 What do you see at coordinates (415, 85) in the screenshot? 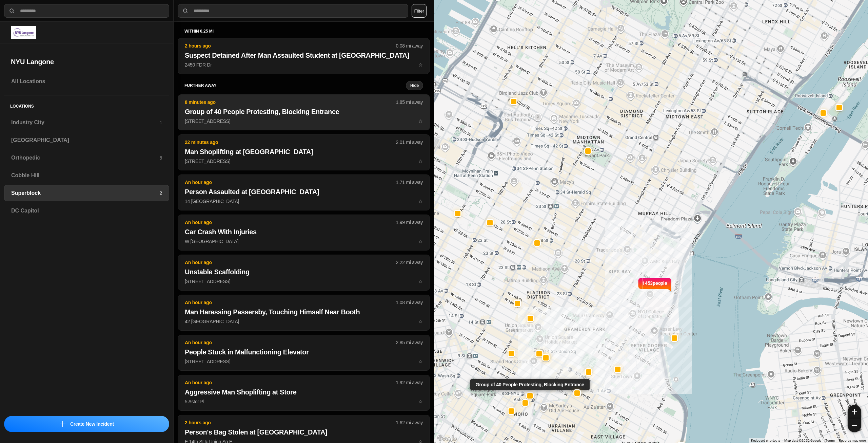
I see `small: Hide` at bounding box center [415, 85].